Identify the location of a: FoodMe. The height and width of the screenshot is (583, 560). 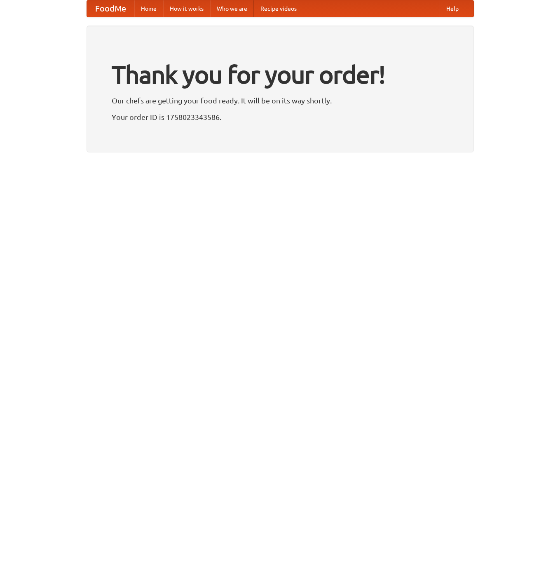
(110, 9).